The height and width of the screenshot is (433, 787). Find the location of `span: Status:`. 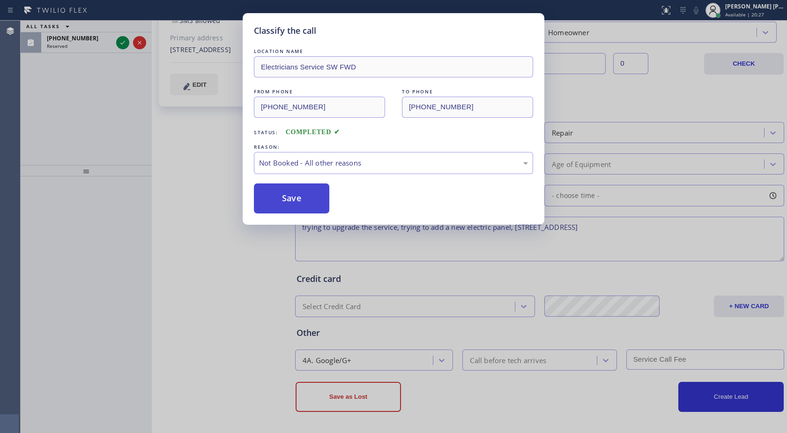

span: Status: is located at coordinates (266, 132).